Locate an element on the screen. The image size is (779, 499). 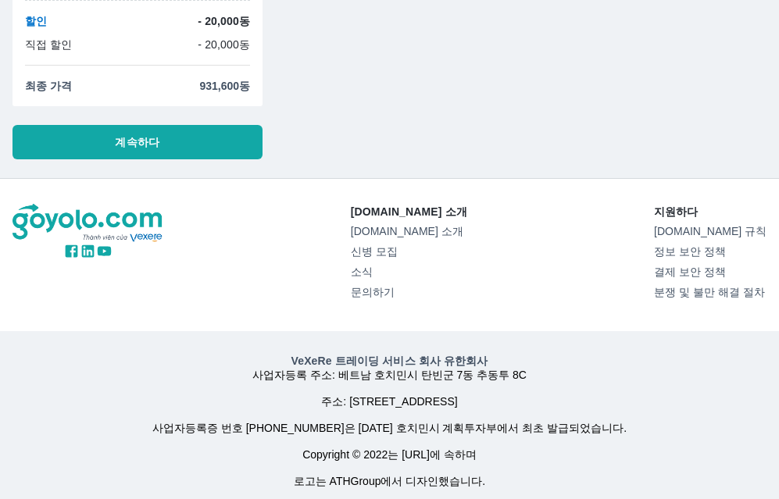
font: 직접 할인 is located at coordinates (48, 45).